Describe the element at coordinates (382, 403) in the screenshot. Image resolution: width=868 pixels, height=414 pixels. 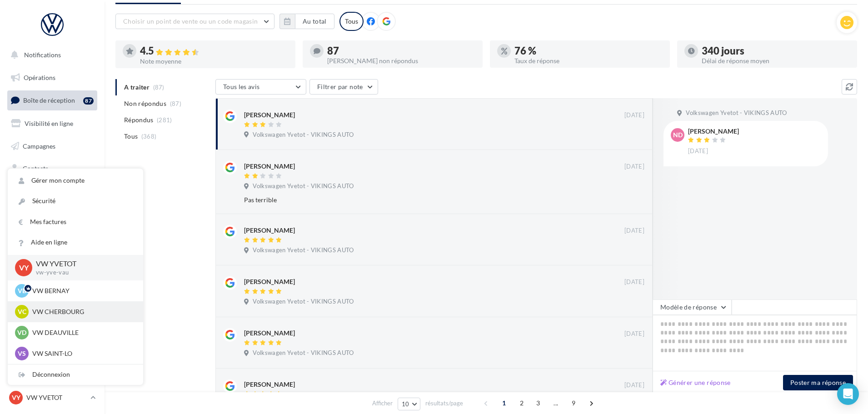
I see `span: Afficher` at that location.